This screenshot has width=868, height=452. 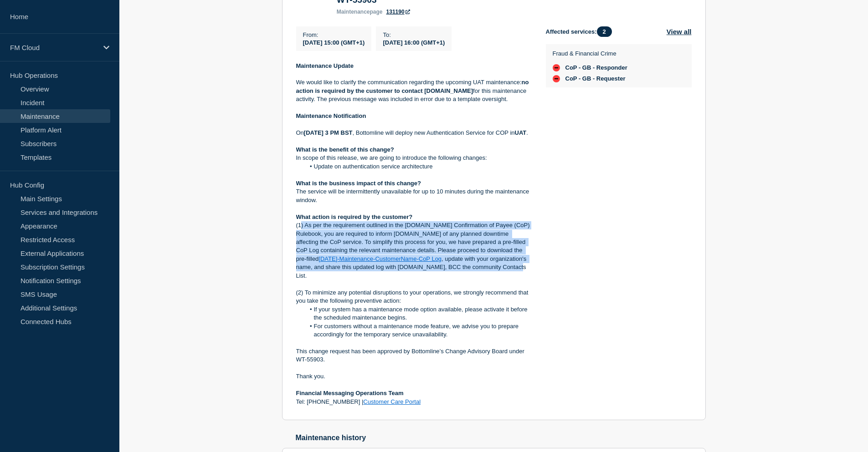 What do you see at coordinates (359, 12) in the screenshot?
I see `p: page` at bounding box center [359, 12].